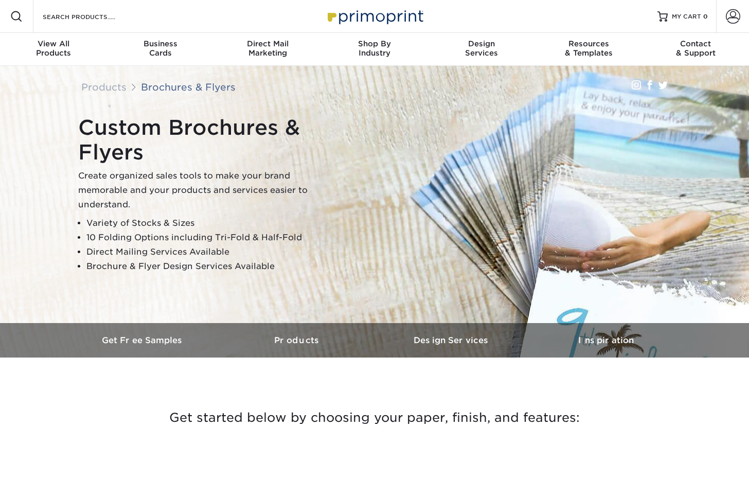 Image resolution: width=749 pixels, height=481 pixels. What do you see at coordinates (451, 340) in the screenshot?
I see `h3: Design Services` at bounding box center [451, 340].